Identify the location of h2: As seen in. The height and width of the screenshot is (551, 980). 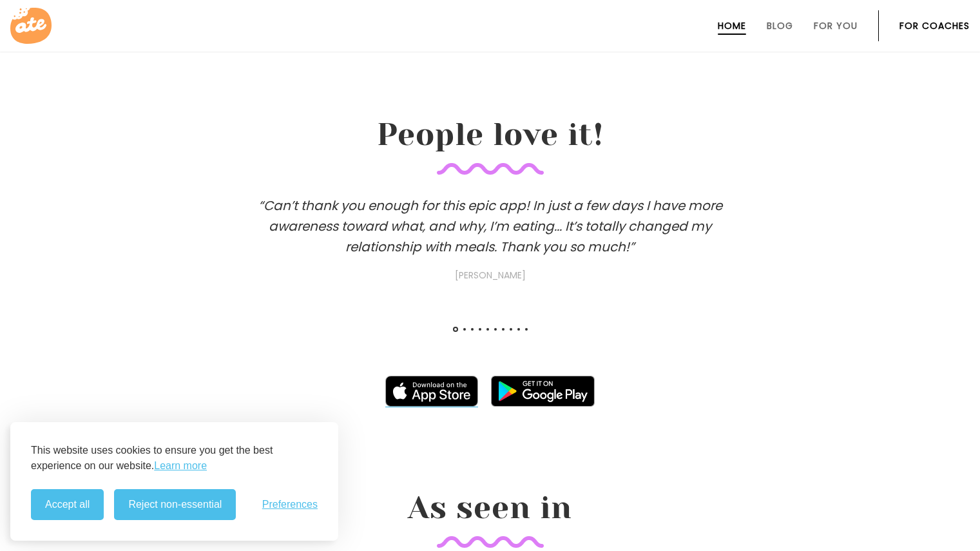
(490, 518).